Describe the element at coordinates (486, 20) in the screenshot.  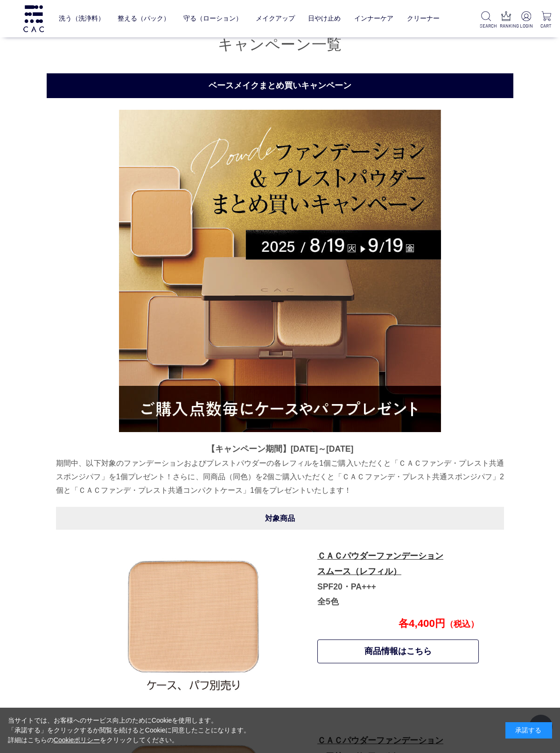
I see `a: SEARCH` at that location.